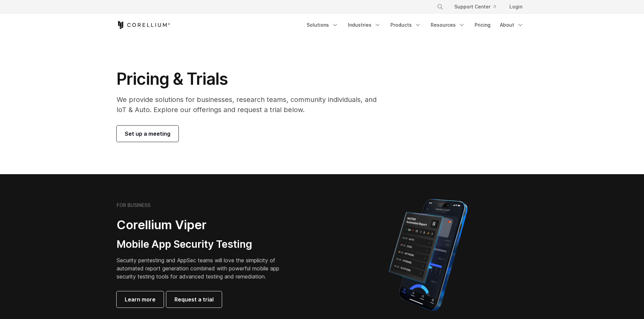 This screenshot has height=319, width=644. I want to click on a: Set up a meeting, so click(147, 134).